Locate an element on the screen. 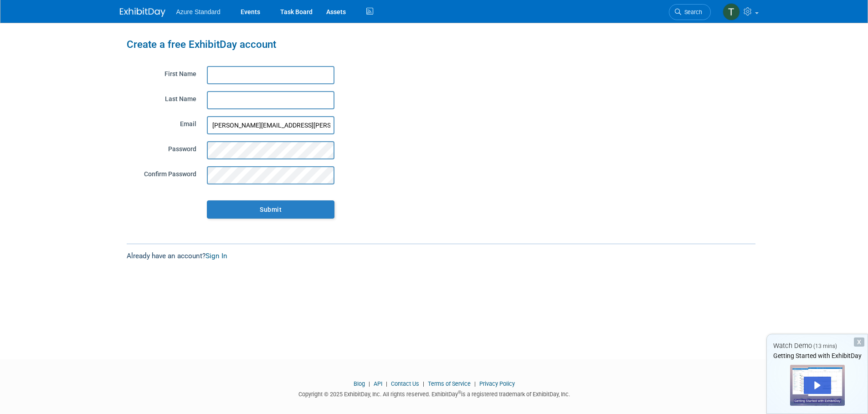 The width and height of the screenshot is (868, 414). label: Confirm Password is located at coordinates (165, 172).